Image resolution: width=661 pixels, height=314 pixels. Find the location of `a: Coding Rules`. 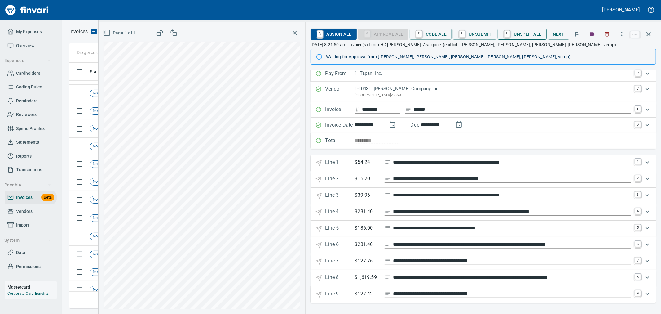

a: Coding Rules is located at coordinates (31, 87).